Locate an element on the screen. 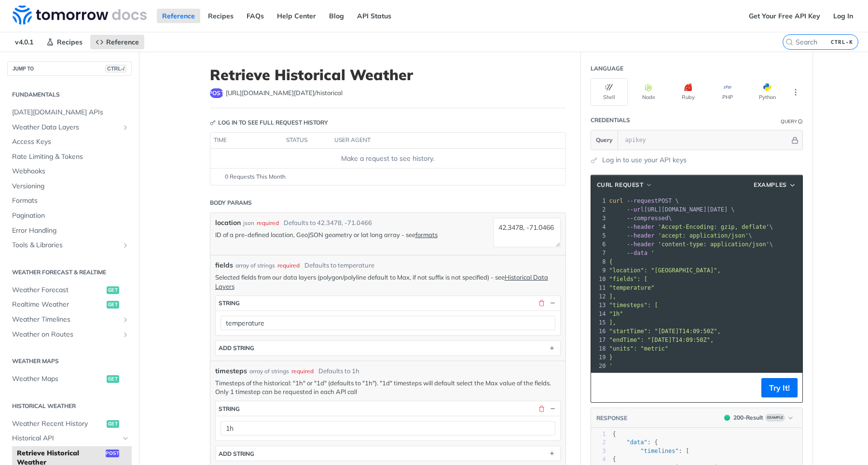  span: CTRL-/ is located at coordinates (116, 69).